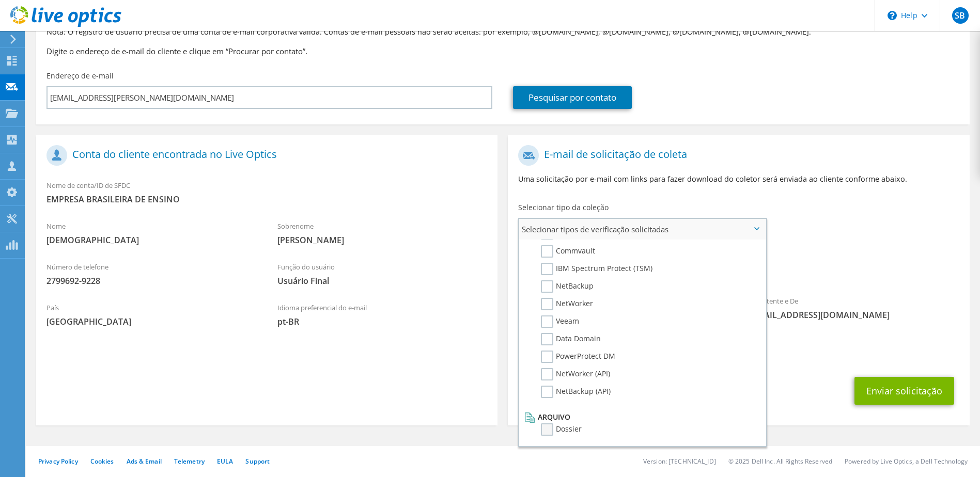 This screenshot has height=477, width=980. I want to click on span: Selecionar tipos de verificação solicitadas, so click(642, 229).